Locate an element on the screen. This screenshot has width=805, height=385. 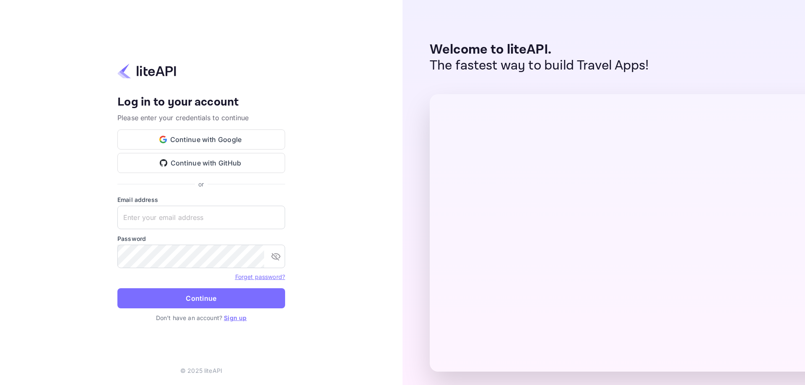
p: or is located at coordinates (201, 184).